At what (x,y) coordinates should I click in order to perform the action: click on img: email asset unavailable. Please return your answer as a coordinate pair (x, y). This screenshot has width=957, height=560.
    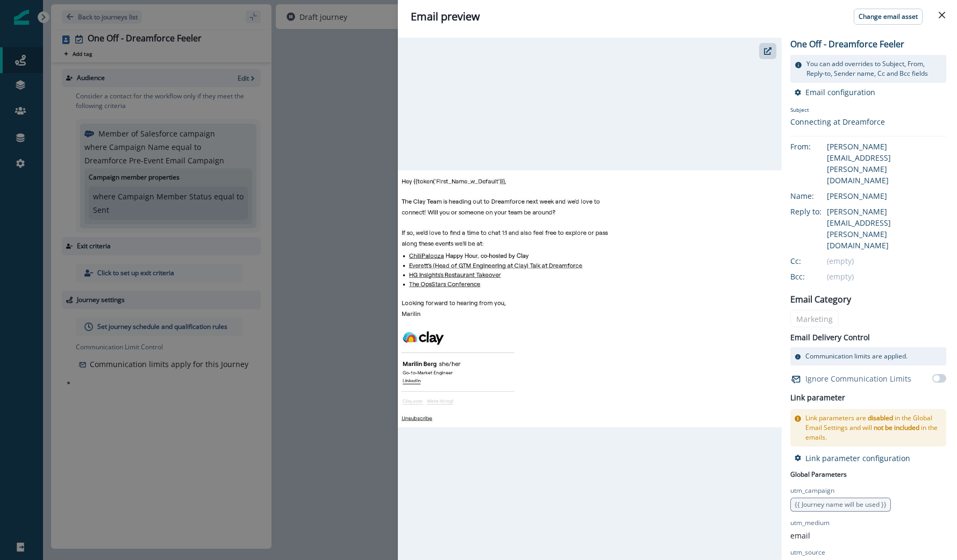
    Looking at the image, I should click on (590, 299).